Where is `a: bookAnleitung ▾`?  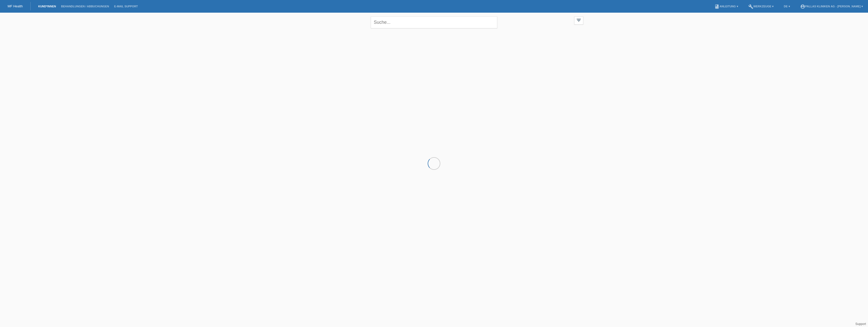
a: bookAnleitung ▾ is located at coordinates (726, 6).